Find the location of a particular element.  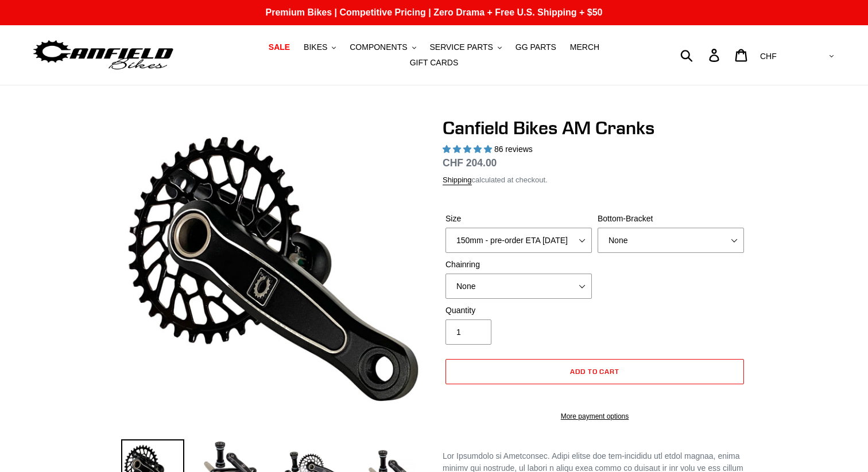

span: Add to cart is located at coordinates (595, 371).